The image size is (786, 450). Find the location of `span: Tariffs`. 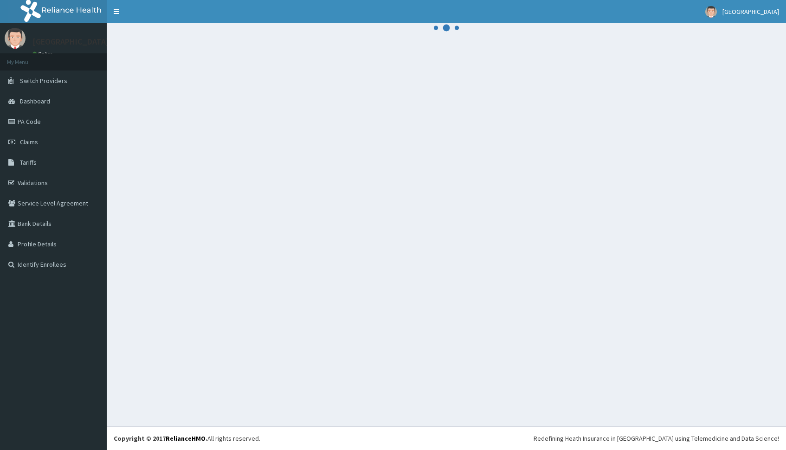

span: Tariffs is located at coordinates (28, 162).